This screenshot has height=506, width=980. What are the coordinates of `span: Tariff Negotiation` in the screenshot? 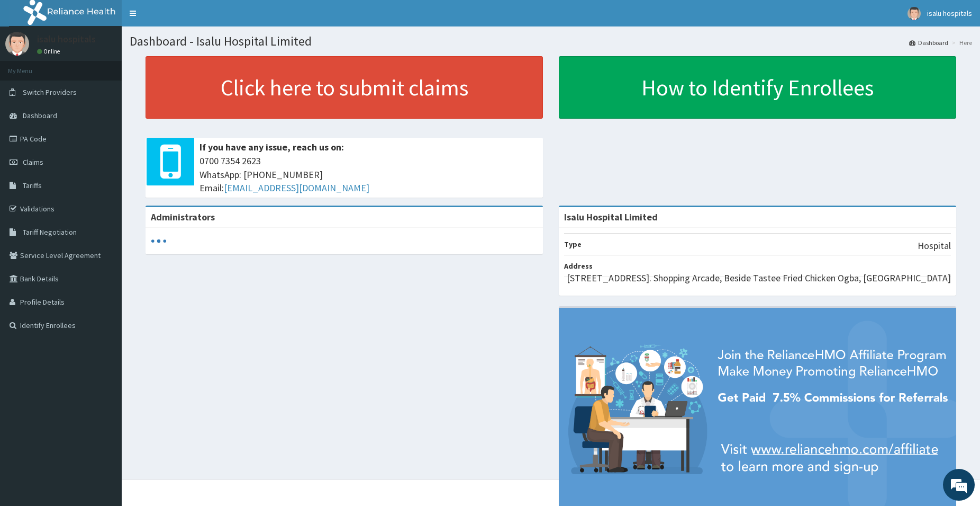 It's located at (49, 232).